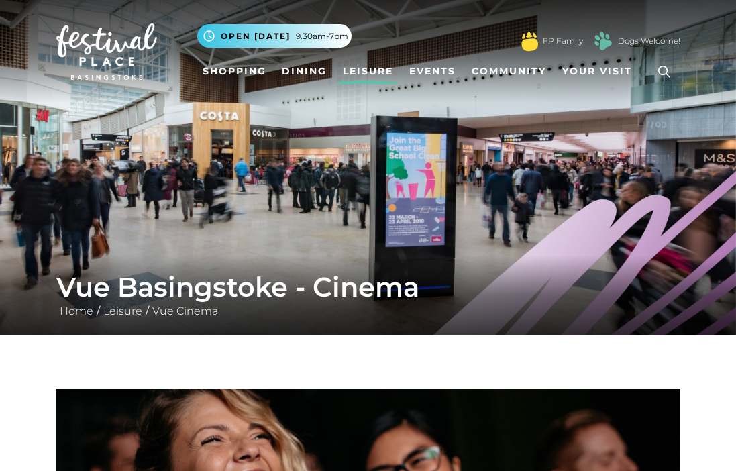 The height and width of the screenshot is (471, 736). I want to click on a: Home, so click(76, 311).